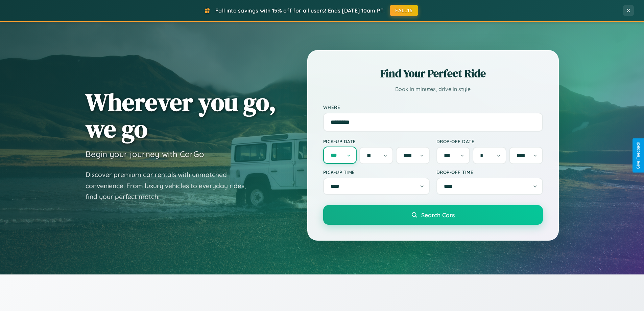  What do you see at coordinates (433, 73) in the screenshot?
I see `h2: Find Your Perfect Ride` at bounding box center [433, 73].